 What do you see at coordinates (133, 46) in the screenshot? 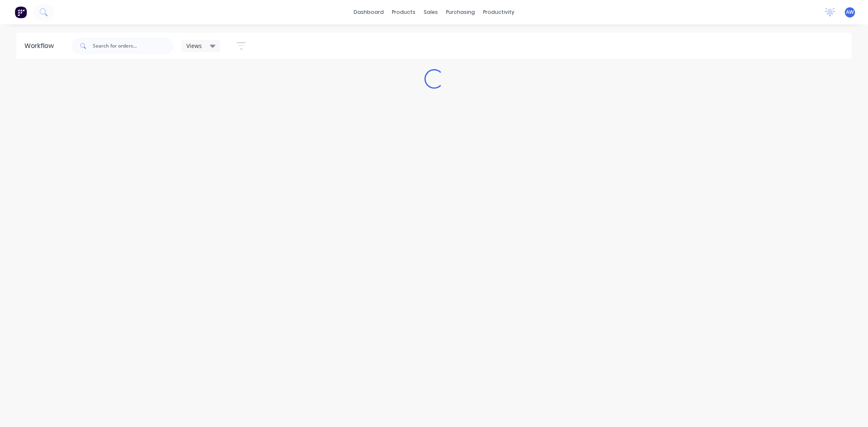
I see `input: Search for orders...` at bounding box center [133, 46].